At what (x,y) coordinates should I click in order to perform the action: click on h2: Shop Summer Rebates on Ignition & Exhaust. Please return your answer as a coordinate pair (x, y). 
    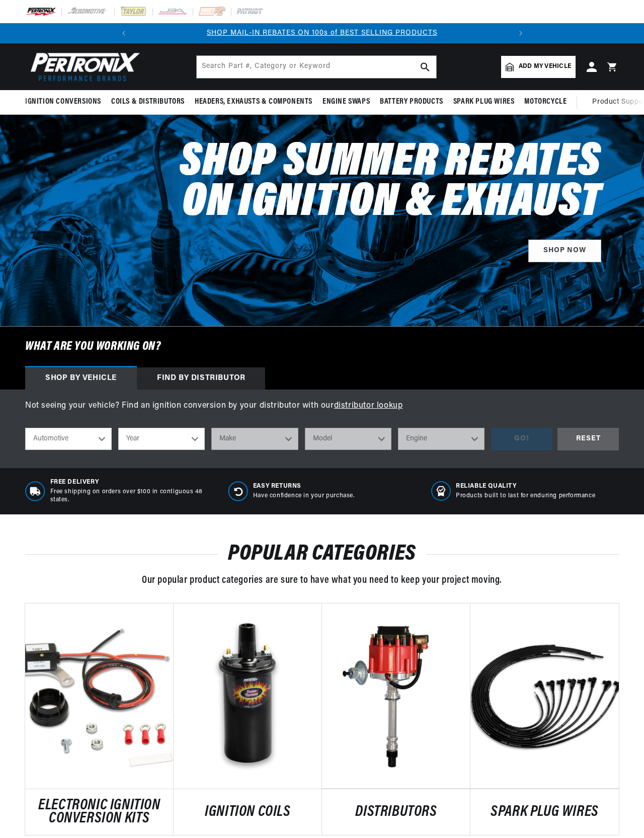
    Looking at the image, I should click on (390, 183).